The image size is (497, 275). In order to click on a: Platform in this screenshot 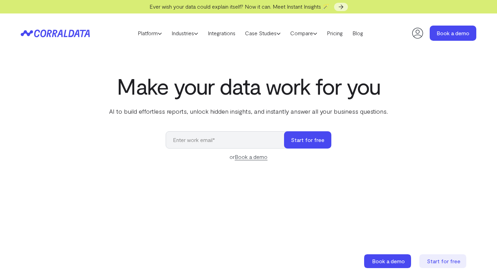, I will do `click(150, 33)`.